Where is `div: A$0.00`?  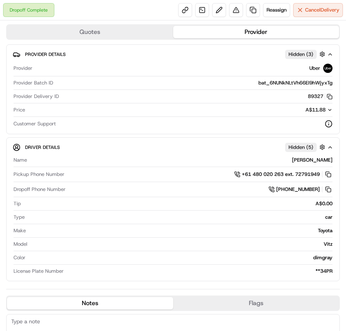
div: A$0.00 is located at coordinates (178, 203).